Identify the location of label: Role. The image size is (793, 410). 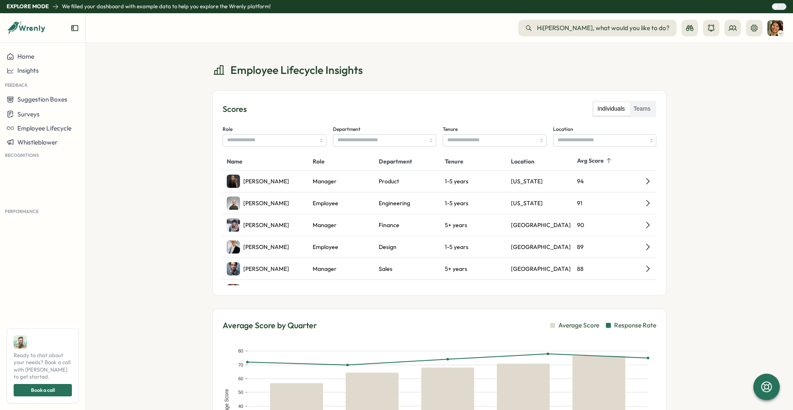
(228, 129).